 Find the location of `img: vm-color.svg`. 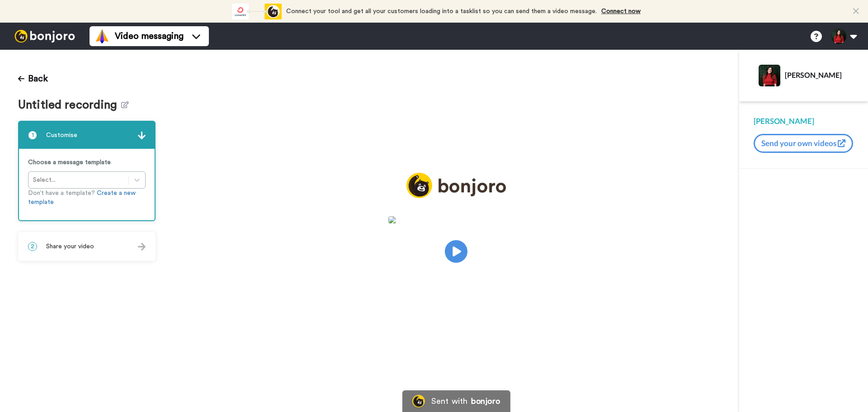

img: vm-color.svg is located at coordinates (102, 36).